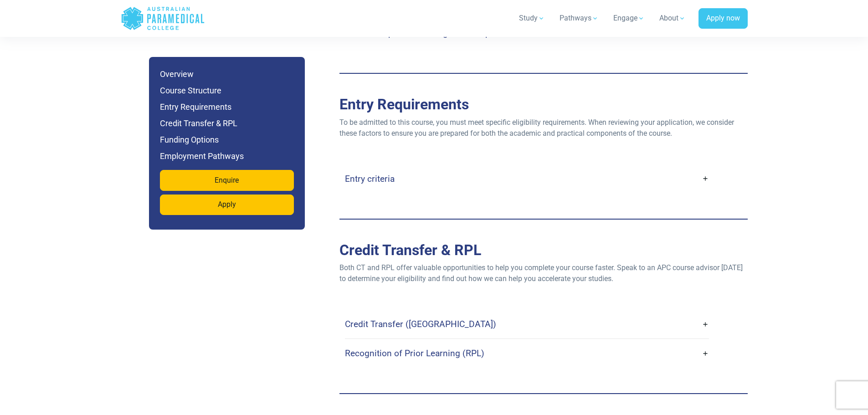  Describe the element at coordinates (579, 18) in the screenshot. I see `a: Pathways` at that location.